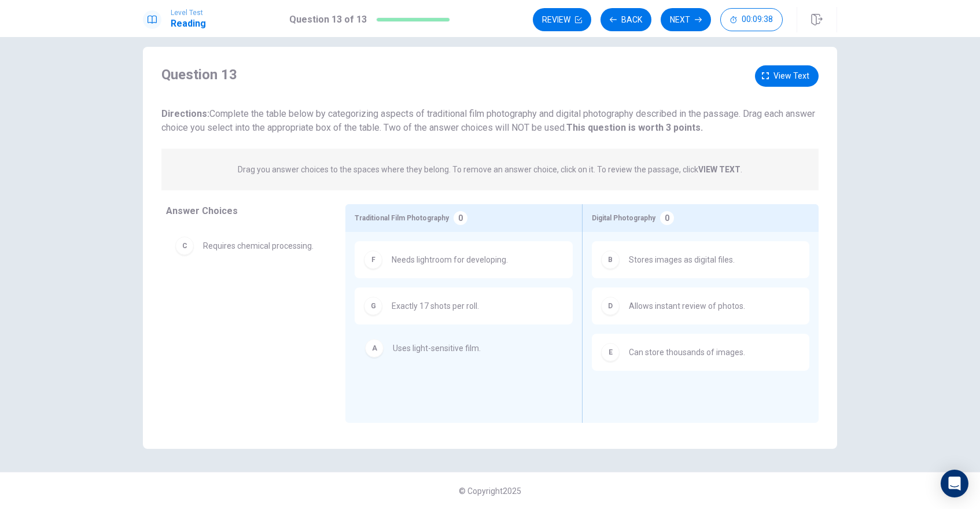  What do you see at coordinates (402, 218) in the screenshot?
I see `span: Traditional Film Photography` at bounding box center [402, 218].